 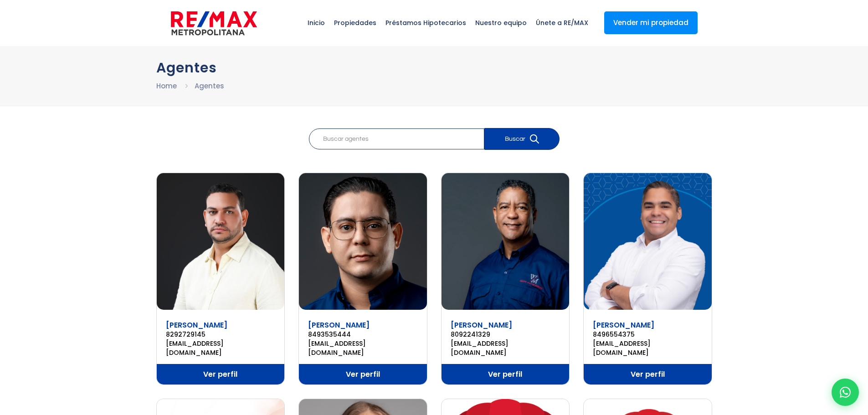 What do you see at coordinates (209, 86) in the screenshot?
I see `li: Agentes` at bounding box center [209, 86].